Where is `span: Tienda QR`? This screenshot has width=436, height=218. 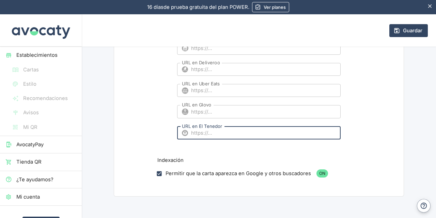
span: Tienda QR is located at coordinates (46, 162).